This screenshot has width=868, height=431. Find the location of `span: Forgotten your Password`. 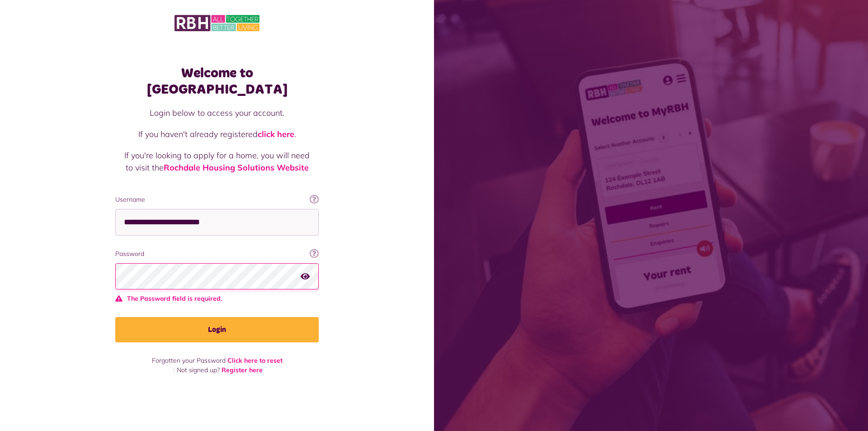

span: Forgotten your Password is located at coordinates (189, 360).